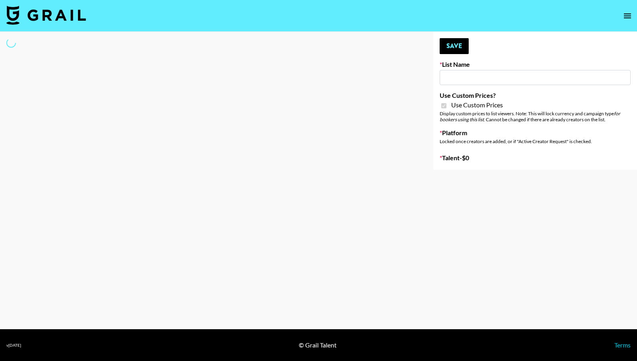 The height and width of the screenshot is (361, 637). Describe the element at coordinates (535, 158) in the screenshot. I see `label: Talent - $ 0` at that location.